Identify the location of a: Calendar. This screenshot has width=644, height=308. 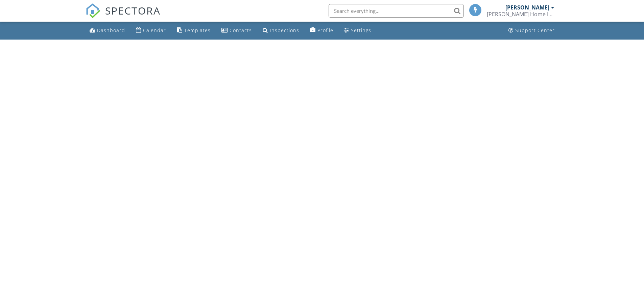
(151, 31).